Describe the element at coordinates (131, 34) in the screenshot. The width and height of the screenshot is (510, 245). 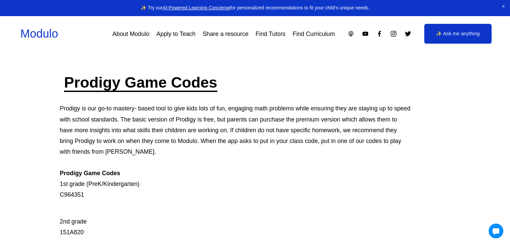
I see `a: About Modulo` at that location.